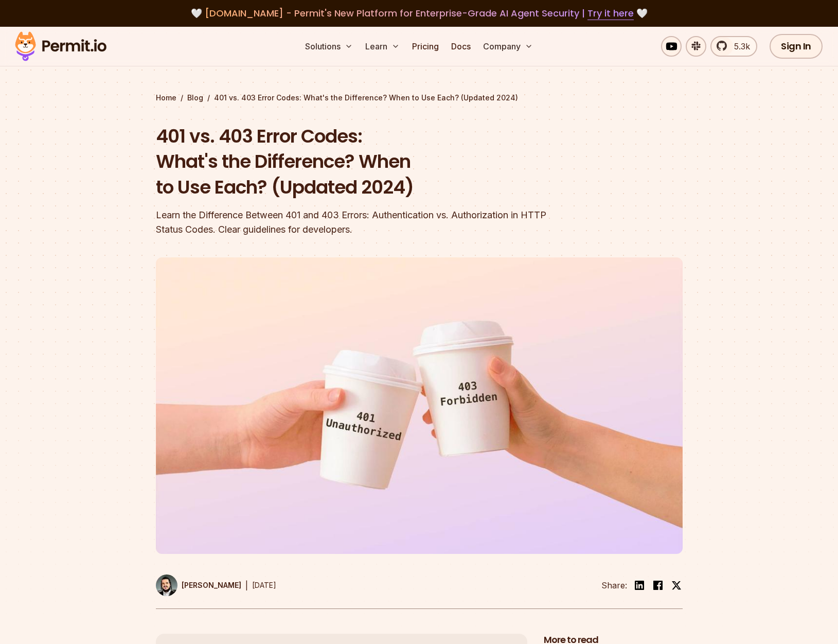 This screenshot has width=838, height=644. What do you see at coordinates (329, 46) in the screenshot?
I see `button: Solutions` at bounding box center [329, 46].